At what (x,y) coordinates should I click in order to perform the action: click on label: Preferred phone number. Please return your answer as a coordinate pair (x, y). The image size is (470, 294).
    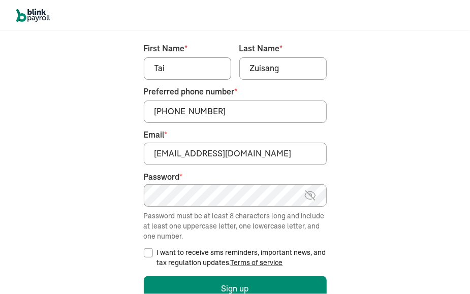
    Looking at the image, I should click on (235, 92).